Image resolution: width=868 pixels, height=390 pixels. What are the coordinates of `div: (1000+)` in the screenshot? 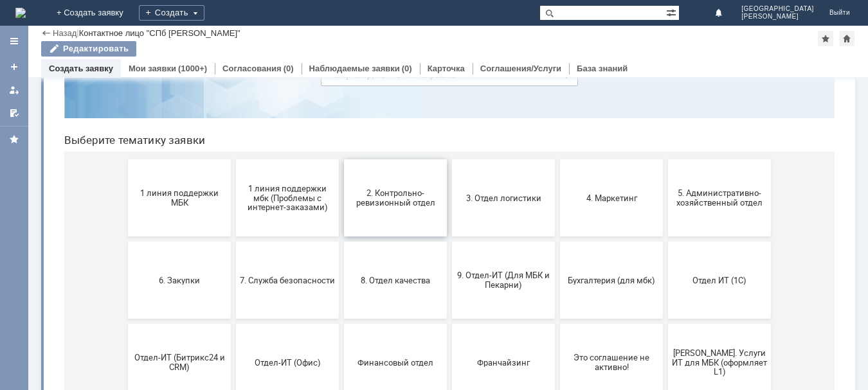 It's located at (193, 68).